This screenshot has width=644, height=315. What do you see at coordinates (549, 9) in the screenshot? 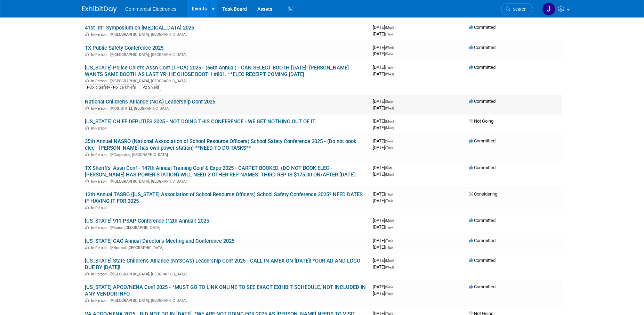
I see `img: Jennifer Roosa` at bounding box center [549, 9].